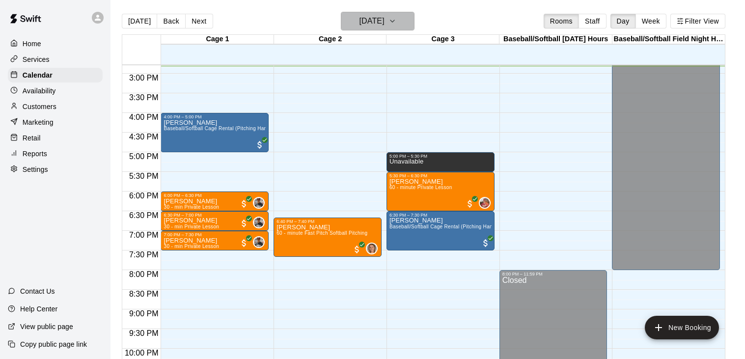 The width and height of the screenshot is (745, 359). I want to click on a: Availability, so click(55, 91).